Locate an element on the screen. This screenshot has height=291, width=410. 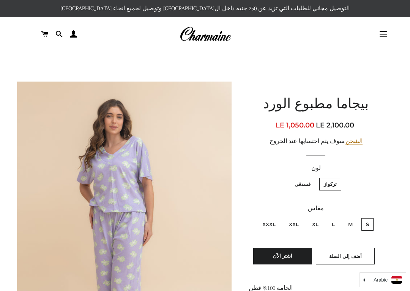
span: LE 2,100.00 is located at coordinates (336, 125).